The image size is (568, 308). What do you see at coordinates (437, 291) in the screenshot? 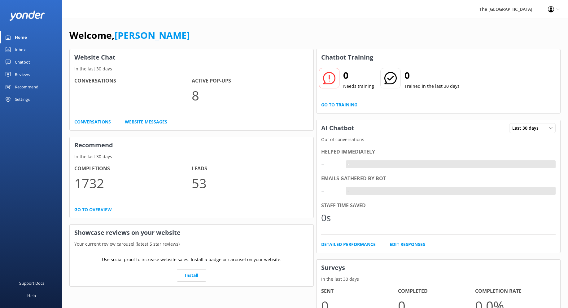
I see `h4: Completed` at bounding box center [437, 291].